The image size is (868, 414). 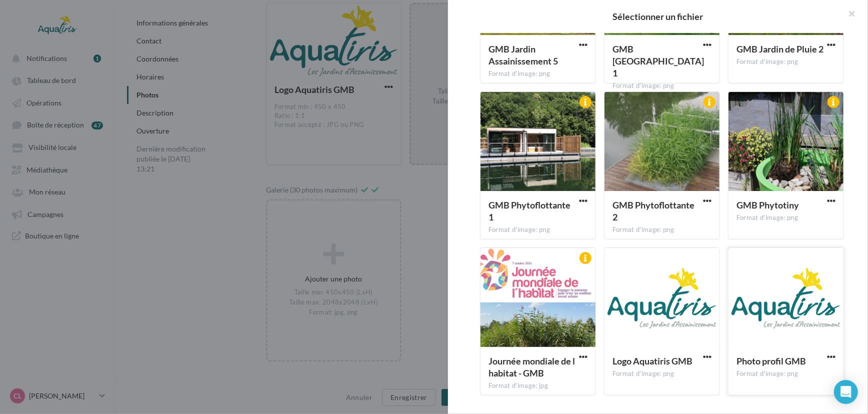 What do you see at coordinates (523, 55) in the screenshot?
I see `span: GMB Jardin Assainissement 5` at bounding box center [523, 55].